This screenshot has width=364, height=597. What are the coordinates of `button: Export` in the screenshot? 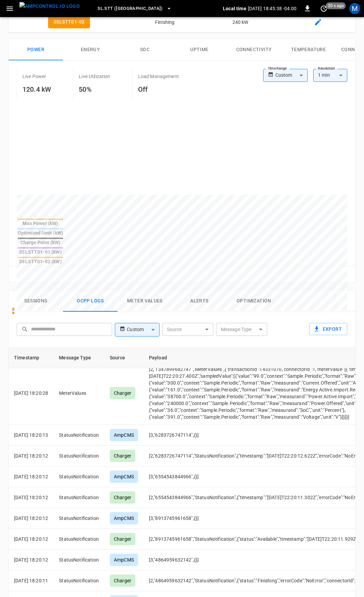 It's located at (328, 329).